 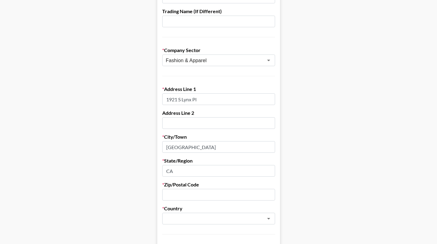 I want to click on label: Address Line 2, so click(x=219, y=113).